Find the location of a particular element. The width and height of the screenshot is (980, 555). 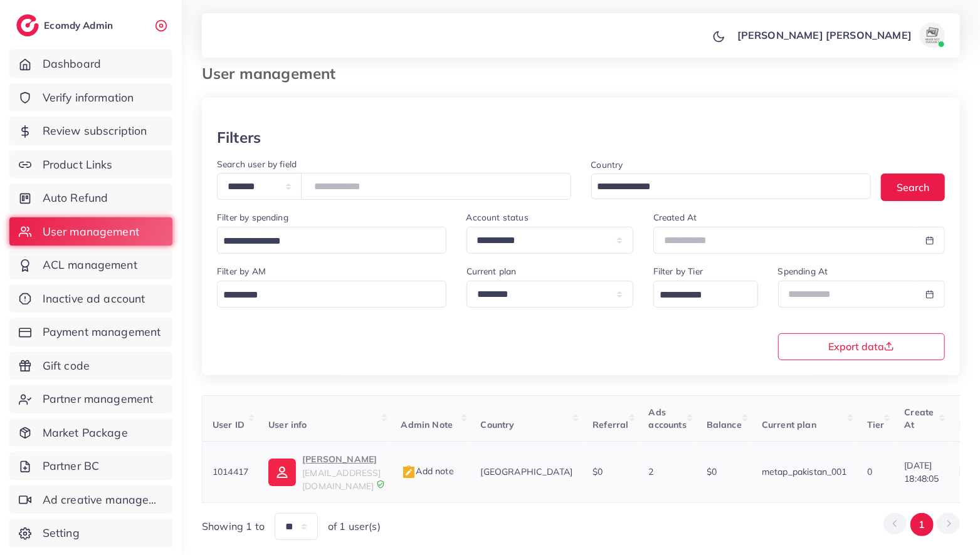

span: Payment management is located at coordinates (101, 332).